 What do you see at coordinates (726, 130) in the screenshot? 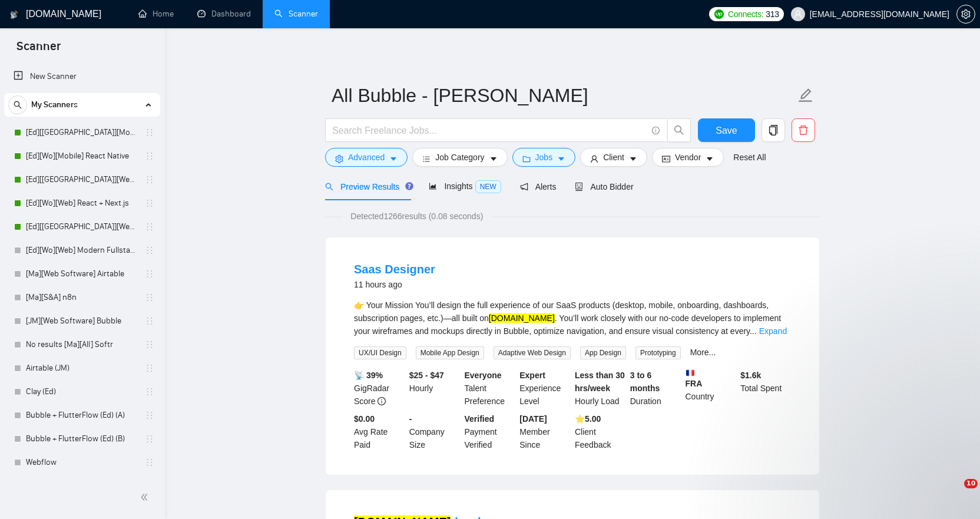
I see `button: Save` at bounding box center [726, 130].